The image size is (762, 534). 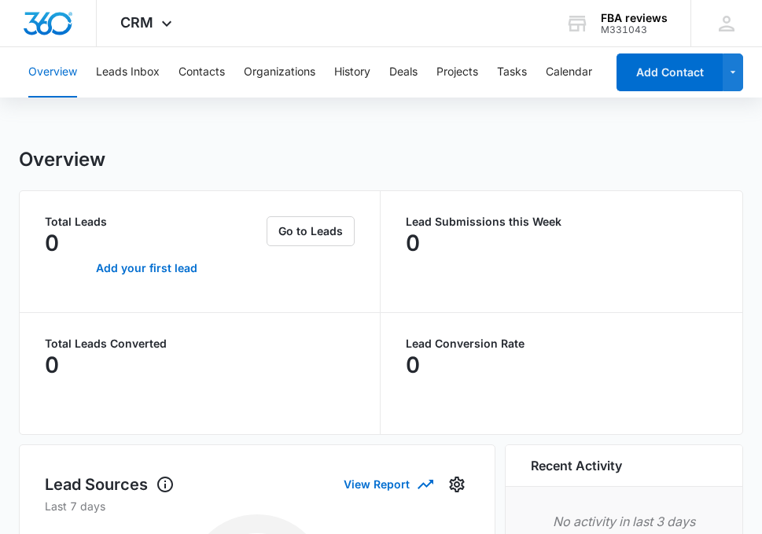 What do you see at coordinates (634, 18) in the screenshot?
I see `div: account name` at bounding box center [634, 18].